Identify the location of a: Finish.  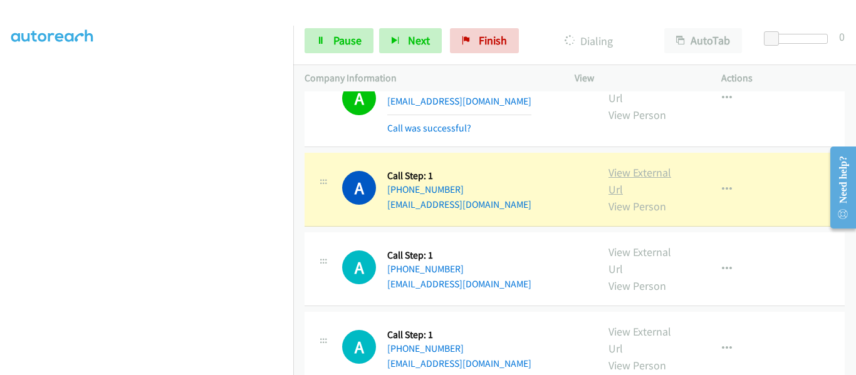
(484, 41).